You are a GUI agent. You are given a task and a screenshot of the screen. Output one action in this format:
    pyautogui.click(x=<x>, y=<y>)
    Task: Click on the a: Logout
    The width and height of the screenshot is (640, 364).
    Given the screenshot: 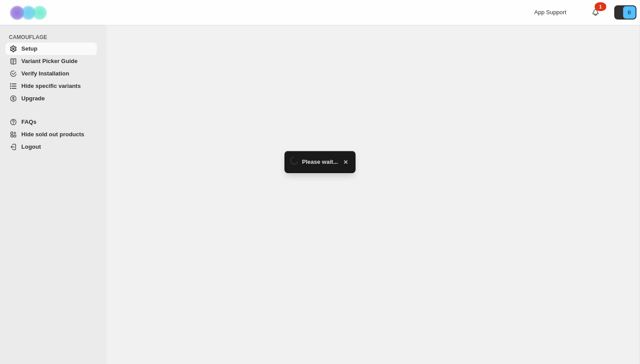 What is the action you would take?
    pyautogui.click(x=51, y=147)
    